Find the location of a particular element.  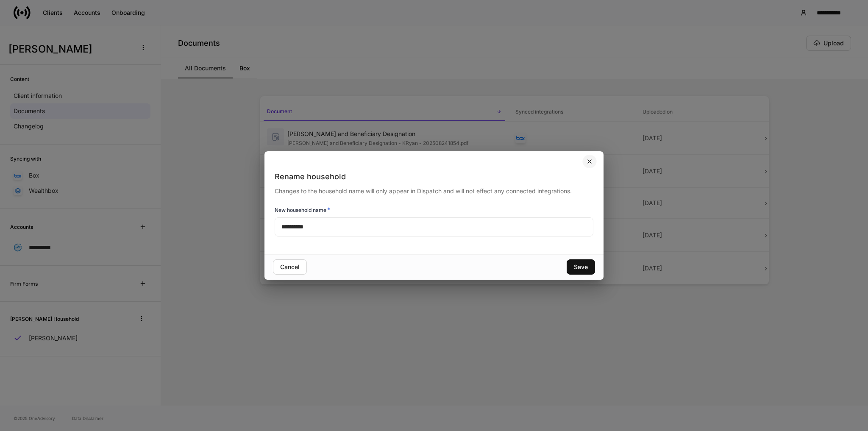

div: Cancel is located at coordinates (290, 267).